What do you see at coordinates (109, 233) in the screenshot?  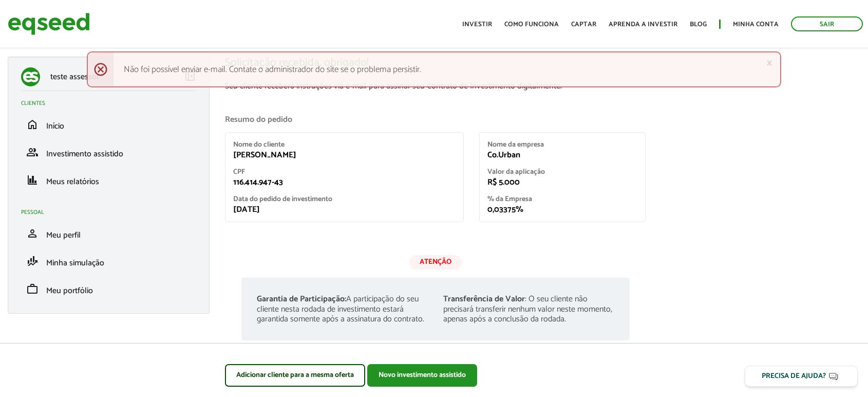 I see `li: Meu perfil` at bounding box center [109, 233].